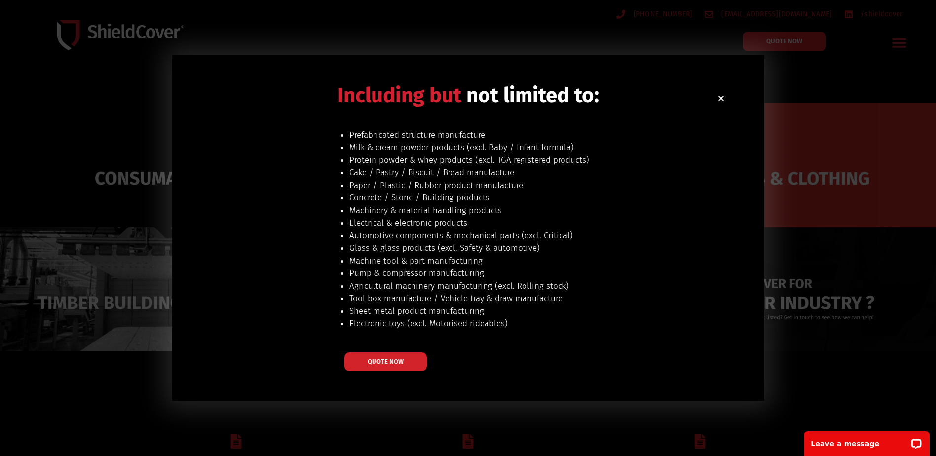 This screenshot has width=936, height=456. What do you see at coordinates (529, 198) in the screenshot?
I see `li: Concrete / Stone / Building products` at bounding box center [529, 198].